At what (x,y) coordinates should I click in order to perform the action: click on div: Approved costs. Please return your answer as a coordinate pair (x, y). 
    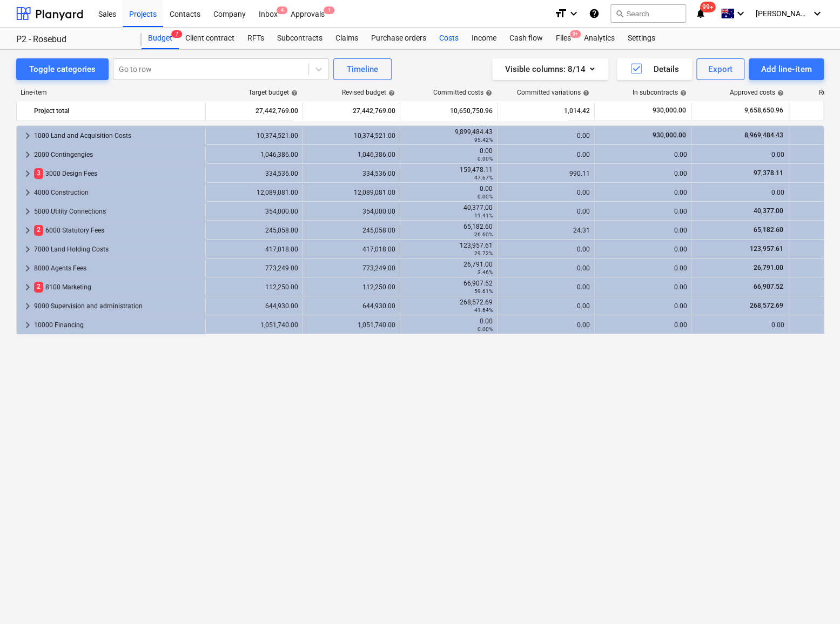
    Looking at the image, I should click on (757, 93).